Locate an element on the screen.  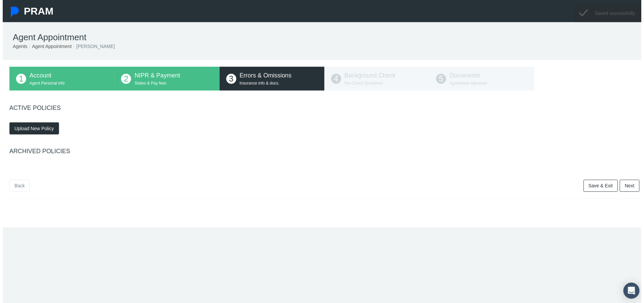
img: Pram Partner is located at coordinates (12, 12).